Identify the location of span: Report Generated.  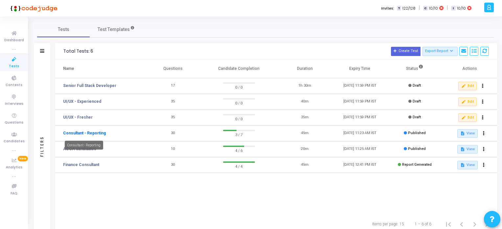
(417, 164).